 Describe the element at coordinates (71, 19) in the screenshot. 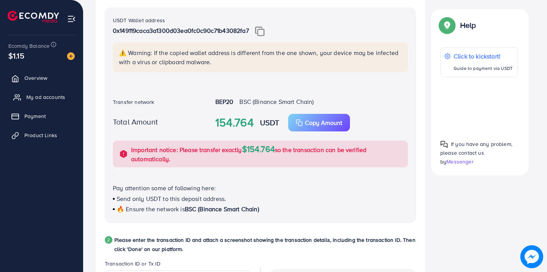

I see `img: menu` at that location.